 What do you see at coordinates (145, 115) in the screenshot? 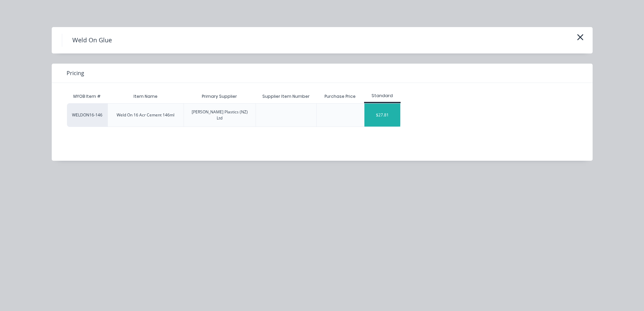
I see `div: Weld On 16 Acr Cement 146ml` at bounding box center [145, 115].